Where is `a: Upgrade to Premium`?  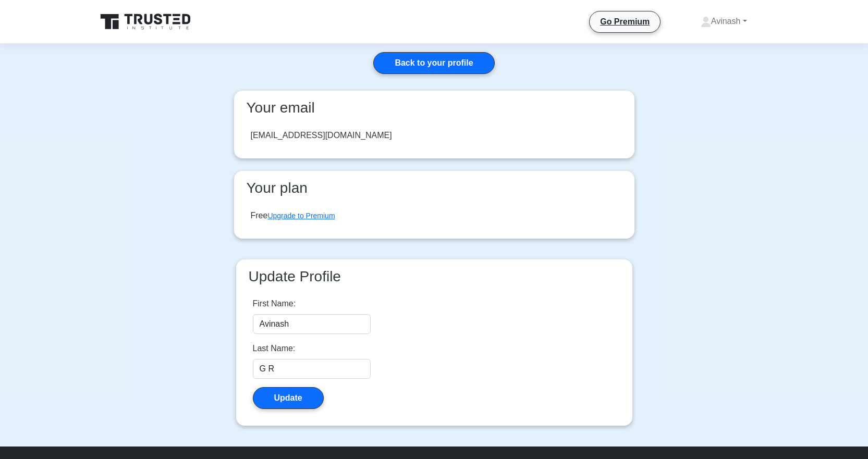 a: Upgrade to Premium is located at coordinates (301, 216).